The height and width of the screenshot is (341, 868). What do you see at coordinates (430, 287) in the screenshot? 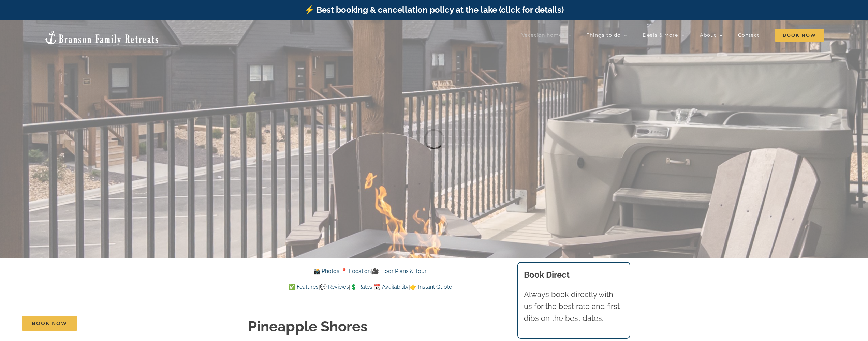
I see `a: 👉 Instant Quote` at bounding box center [430, 287].